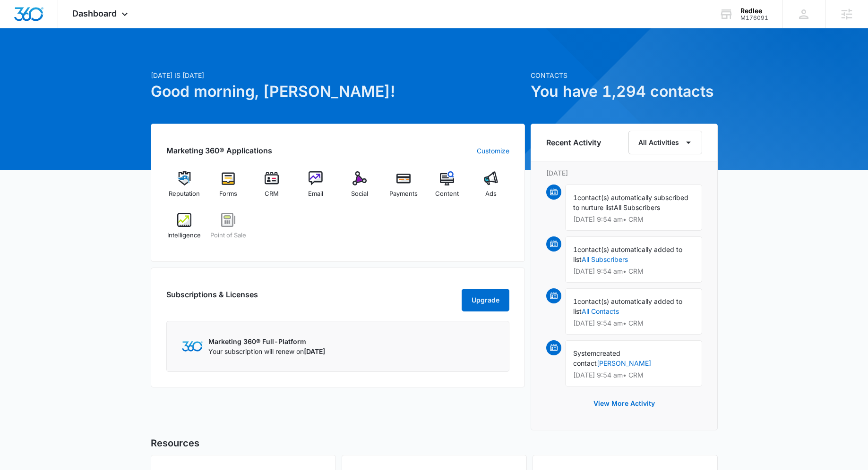  I want to click on a: Point of Sale, so click(228, 230).